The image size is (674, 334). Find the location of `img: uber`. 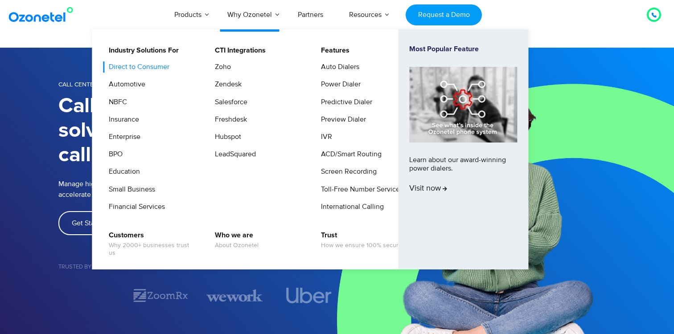

img: uber is located at coordinates (309, 296).